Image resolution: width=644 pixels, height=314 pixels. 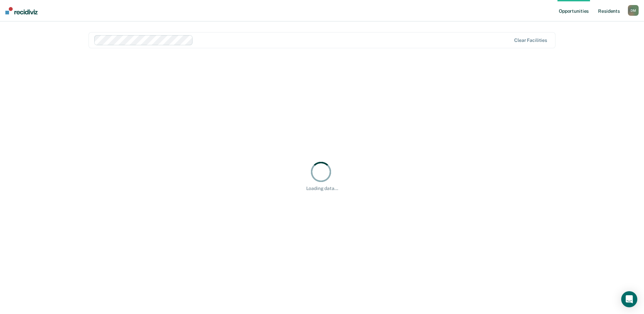 I want to click on div: D M, so click(x=633, y=11).